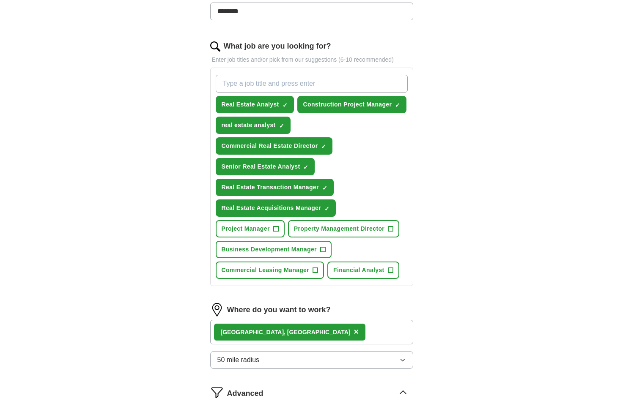 Image resolution: width=623 pixels, height=398 pixels. Describe the element at coordinates (246, 229) in the screenshot. I see `span: Project Manager` at that location.